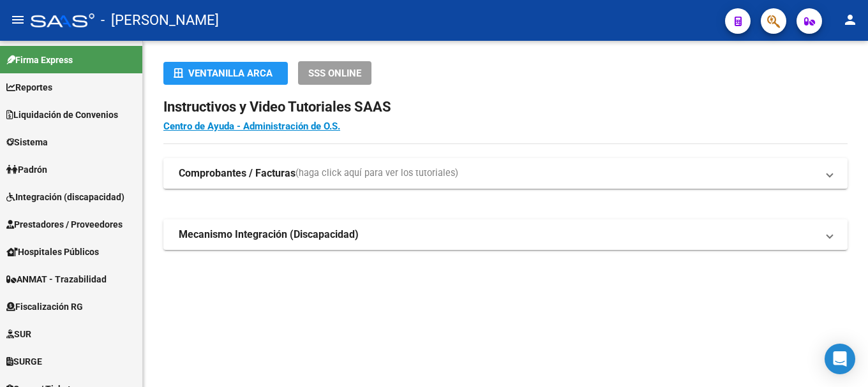  I want to click on span: SSS ONLINE, so click(335, 73).